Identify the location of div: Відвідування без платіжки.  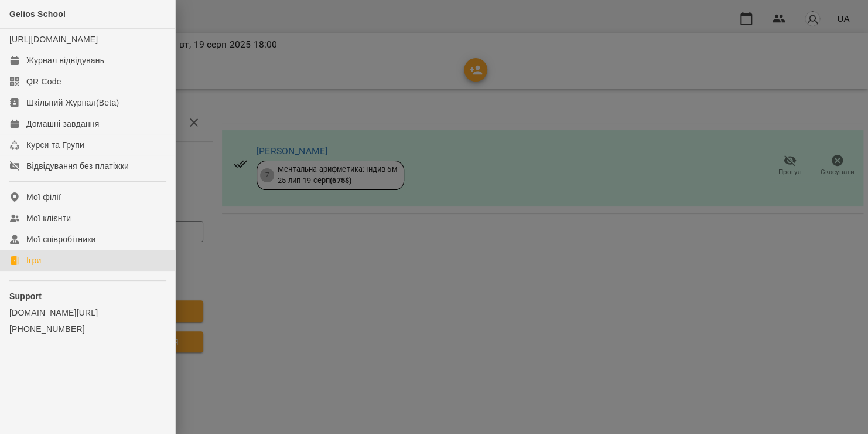
(77, 166).